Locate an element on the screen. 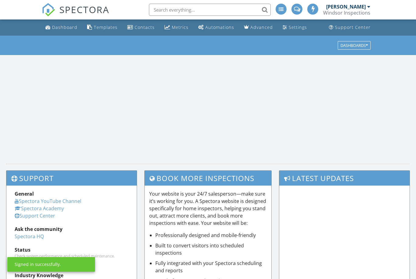  a: Templates is located at coordinates (102, 27).